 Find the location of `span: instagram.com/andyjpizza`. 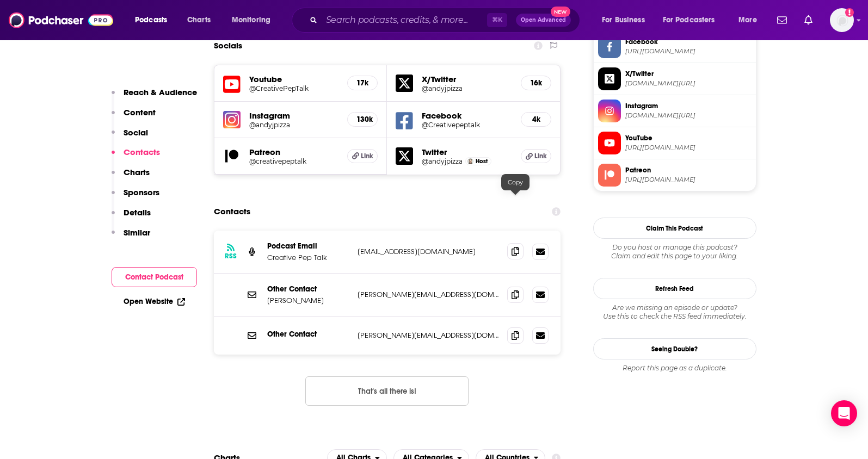

span: instagram.com/andyjpizza is located at coordinates (688, 115).